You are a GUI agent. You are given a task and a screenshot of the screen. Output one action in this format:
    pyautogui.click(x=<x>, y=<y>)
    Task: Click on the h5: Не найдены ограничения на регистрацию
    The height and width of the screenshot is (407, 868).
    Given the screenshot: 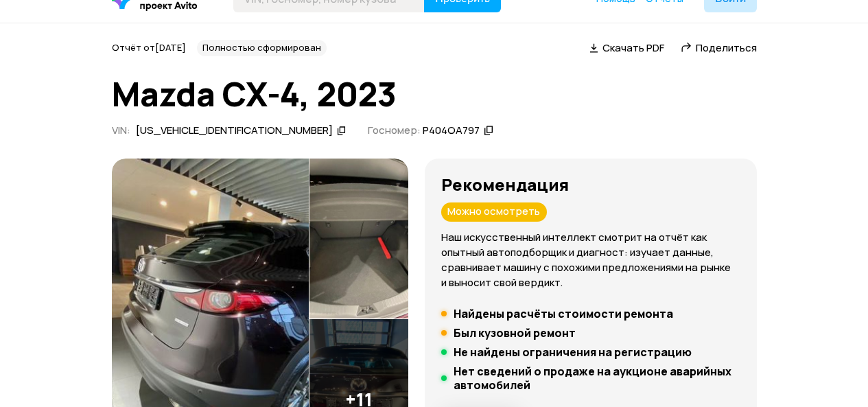 What is the action you would take?
    pyautogui.click(x=573, y=351)
    